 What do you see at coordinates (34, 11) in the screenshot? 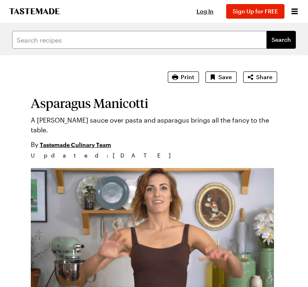
I see `a: To Tastemade Home Page` at bounding box center [34, 11].